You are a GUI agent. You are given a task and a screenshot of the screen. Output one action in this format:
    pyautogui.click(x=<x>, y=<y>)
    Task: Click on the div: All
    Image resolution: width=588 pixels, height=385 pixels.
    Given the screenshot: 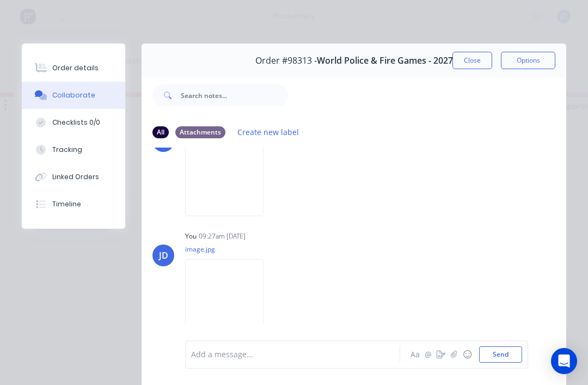 What is the action you would take?
    pyautogui.click(x=160, y=132)
    